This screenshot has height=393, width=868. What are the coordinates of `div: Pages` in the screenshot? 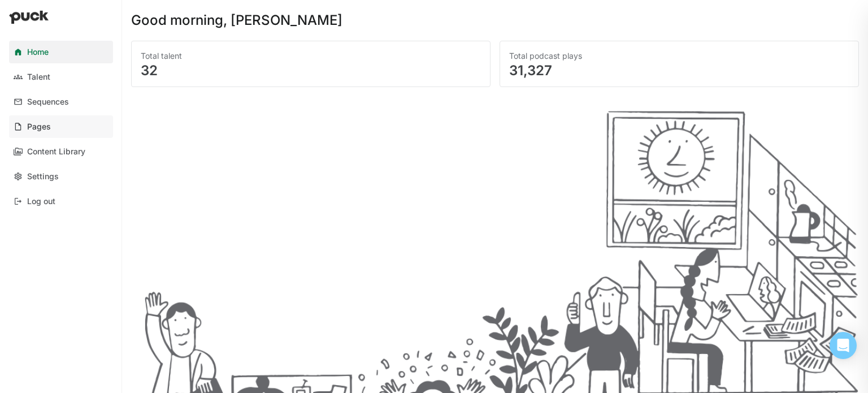 It's located at (39, 127).